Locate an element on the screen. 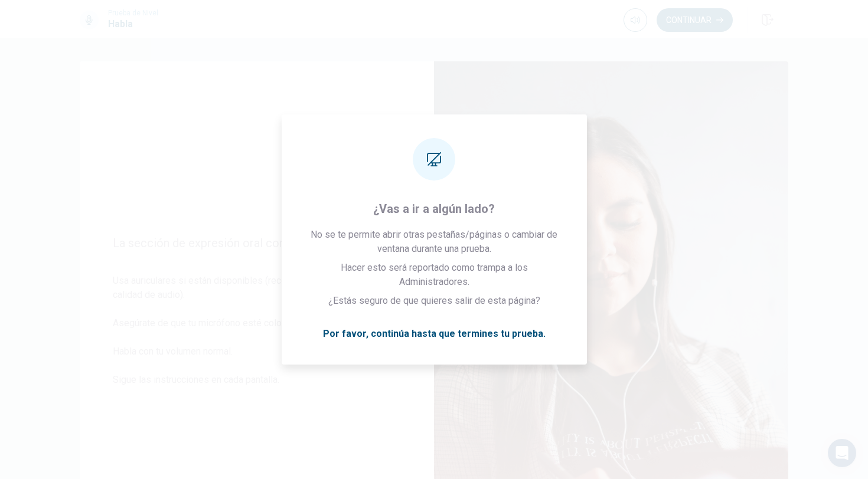 Image resolution: width=868 pixels, height=479 pixels. span: La sección de expresión oral comenzará pronto. is located at coordinates (257, 243).